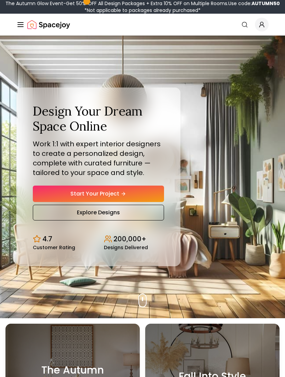 Image resolution: width=285 pixels, height=377 pixels. Describe the element at coordinates (54, 248) in the screenshot. I see `small: Customer Rating` at that location.